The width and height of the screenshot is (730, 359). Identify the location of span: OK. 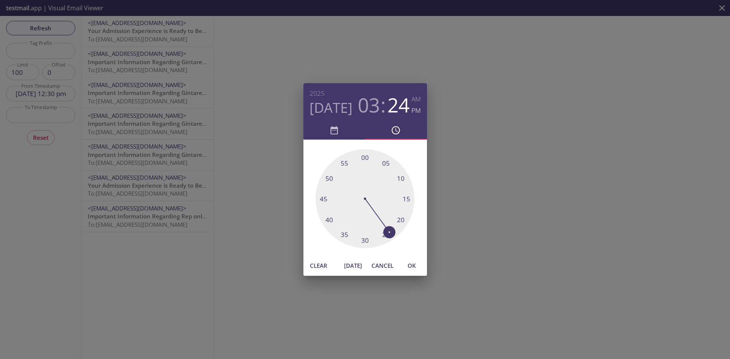
(412, 266).